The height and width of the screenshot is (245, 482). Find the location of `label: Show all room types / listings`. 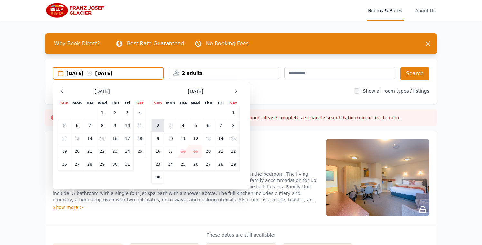

label: Show all room types / listings is located at coordinates (396, 91).